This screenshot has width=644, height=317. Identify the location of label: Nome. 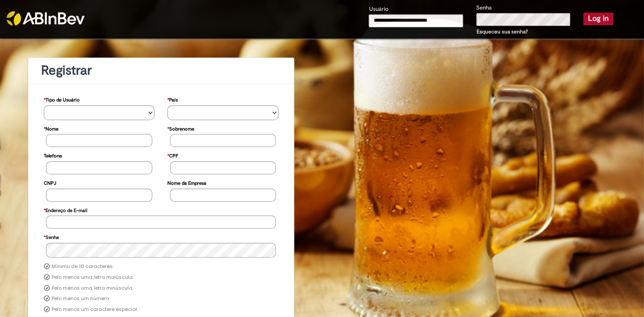
(51, 128).